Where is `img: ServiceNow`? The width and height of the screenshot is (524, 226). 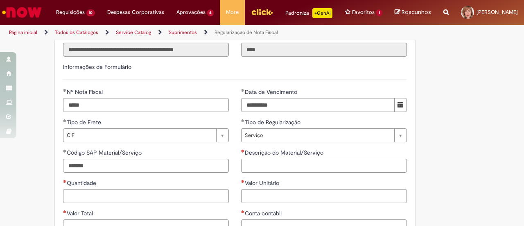 img: ServiceNow is located at coordinates (22, 12).